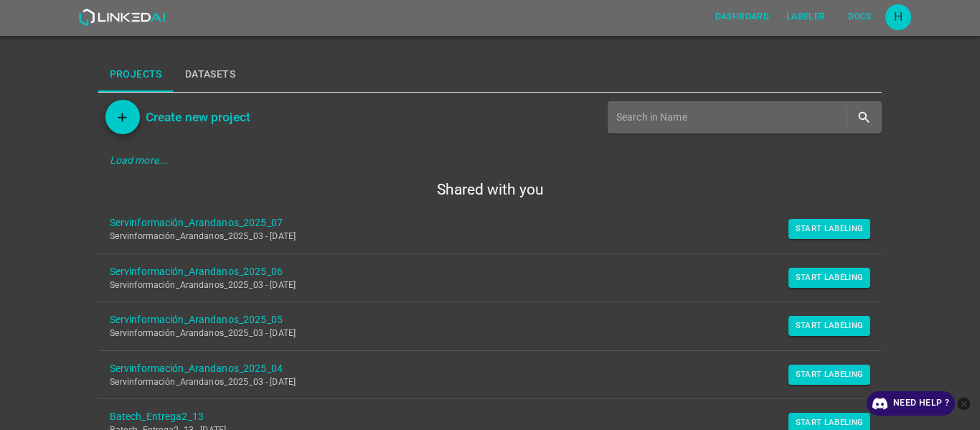  What do you see at coordinates (136, 75) in the screenshot?
I see `button: Projects` at bounding box center [136, 75].